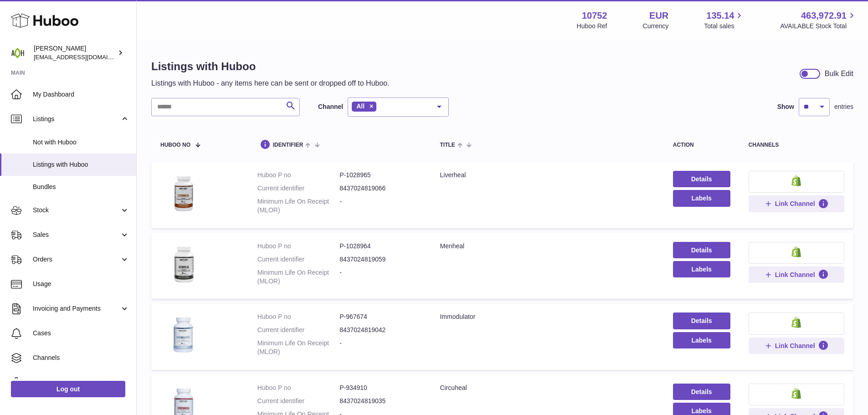  Describe the element at coordinates (724, 20) in the screenshot. I see `a: 135.14 Total sales` at that location.